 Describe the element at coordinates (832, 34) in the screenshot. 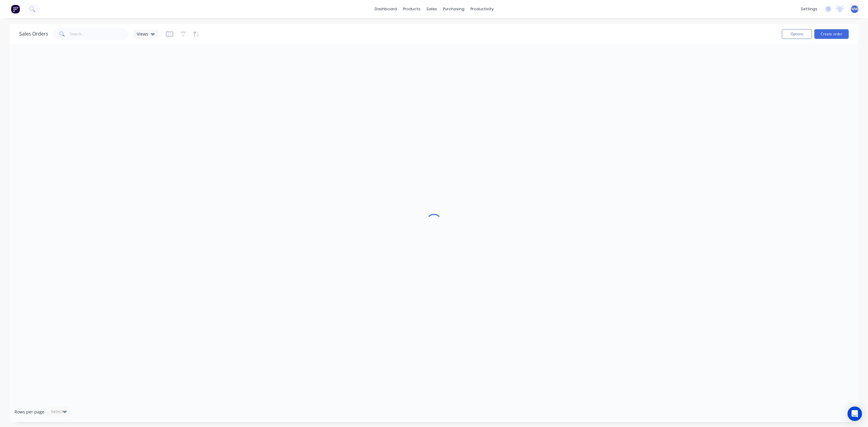

I see `button: Create order` at that location.